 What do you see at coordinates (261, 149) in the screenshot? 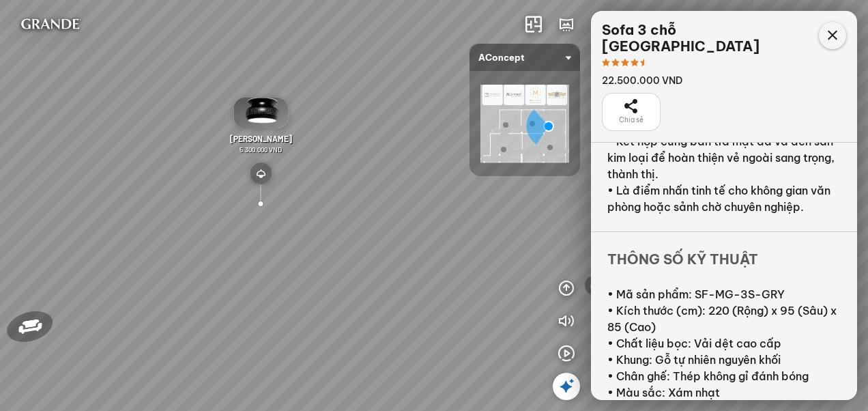
I see `span: 5.300.000 VND` at bounding box center [261, 149].